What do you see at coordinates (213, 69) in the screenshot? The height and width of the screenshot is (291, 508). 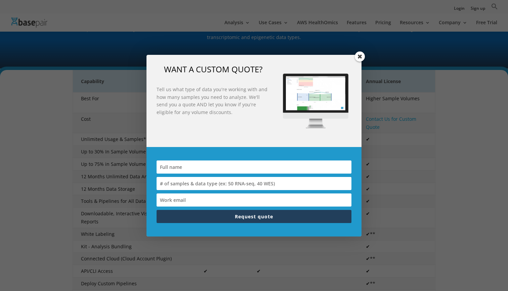 I see `span: WANT A CUSTOM QUOTE?` at bounding box center [213, 69].